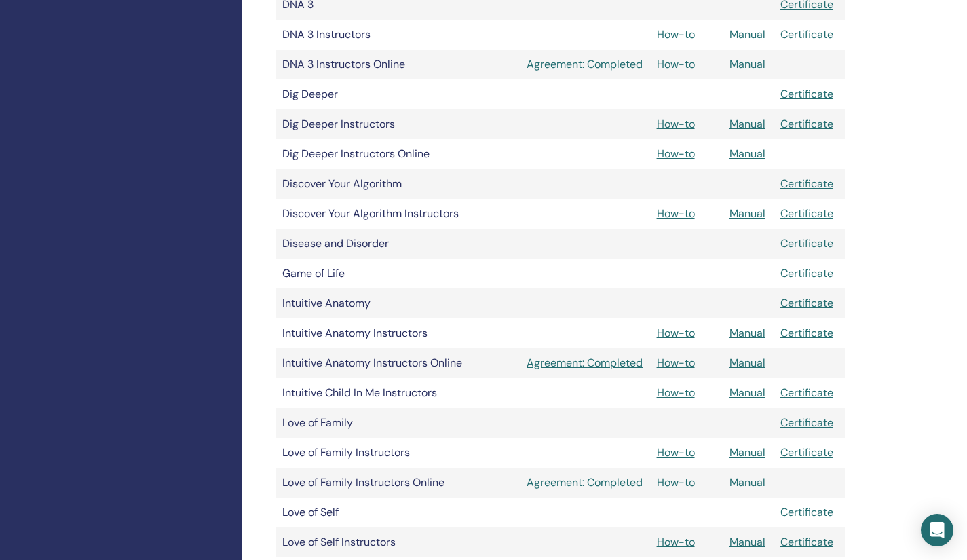 This screenshot has height=560, width=967. I want to click on td: Intuitive Anatomy Instructors, so click(397, 333).